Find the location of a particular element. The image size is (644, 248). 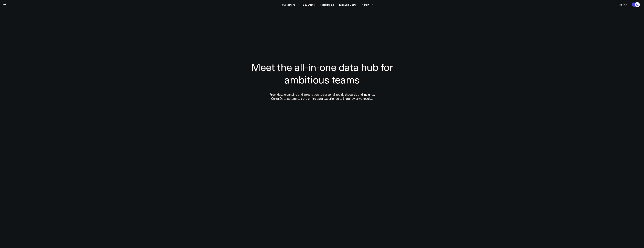

p: From data cleansing and integration to personalized dashboards and insights, CorralData automates... is located at coordinates (322, 97).